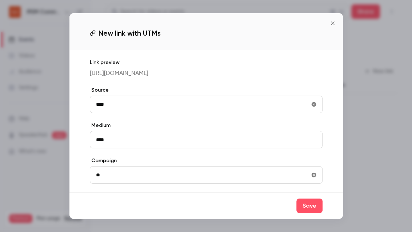 This screenshot has height=232, width=412. I want to click on span: New link with UTMs, so click(130, 33).